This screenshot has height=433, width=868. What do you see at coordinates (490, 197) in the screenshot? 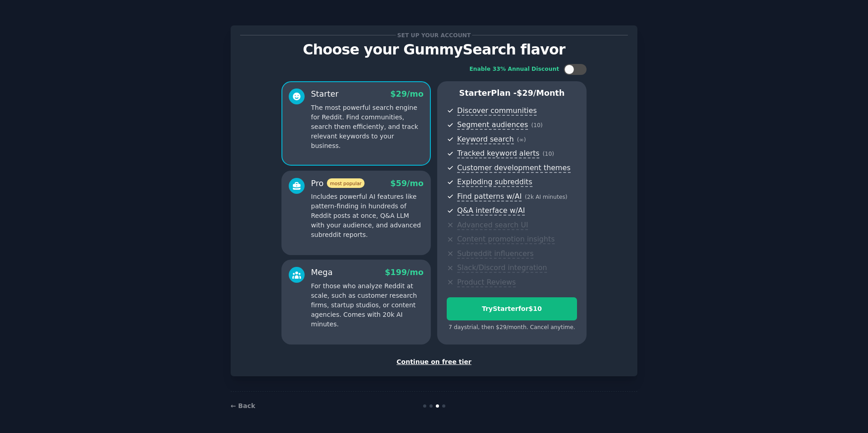
I see `span: Find patterns w/AI` at bounding box center [490, 197].